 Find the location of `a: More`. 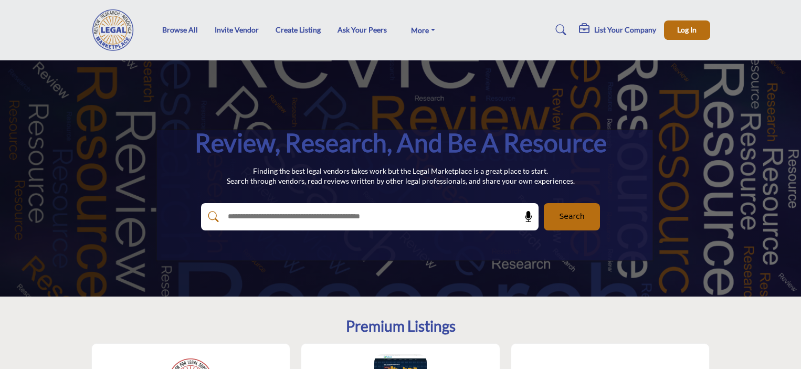

a: More is located at coordinates (423, 30).